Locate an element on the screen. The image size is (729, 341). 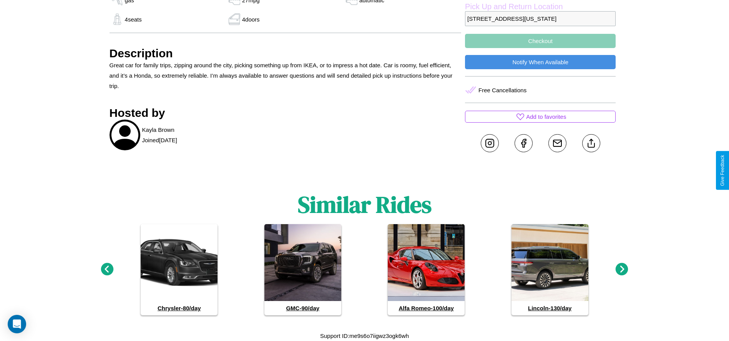
label: Pick Up and Return Location is located at coordinates (541, 7).